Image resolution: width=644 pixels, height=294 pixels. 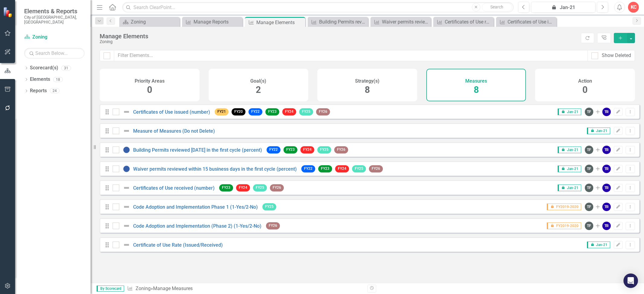 What do you see at coordinates (633, 7) in the screenshot?
I see `button: KC` at bounding box center [633, 7].